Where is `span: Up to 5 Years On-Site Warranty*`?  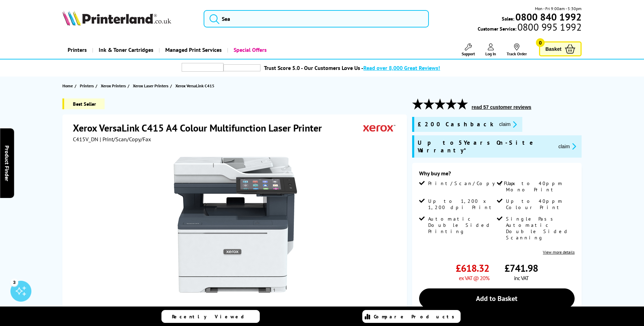 span: Up to 5 Years On-Site Warranty* is located at coordinates (485, 147).